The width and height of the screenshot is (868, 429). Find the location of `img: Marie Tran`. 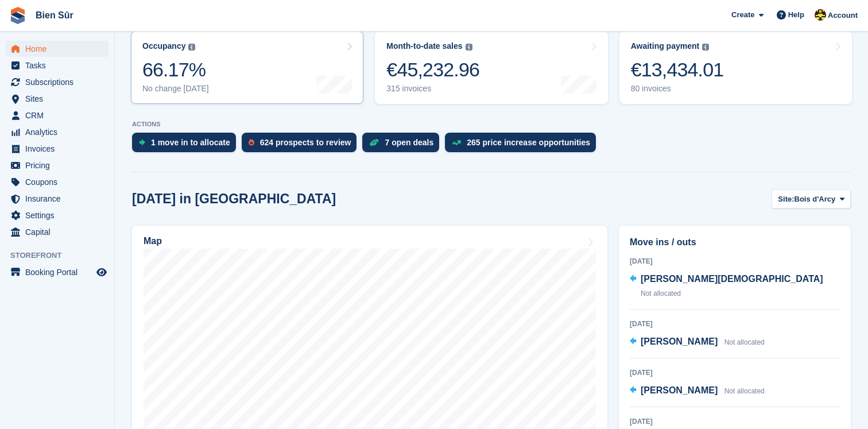

img: Marie Tran is located at coordinates (820, 15).